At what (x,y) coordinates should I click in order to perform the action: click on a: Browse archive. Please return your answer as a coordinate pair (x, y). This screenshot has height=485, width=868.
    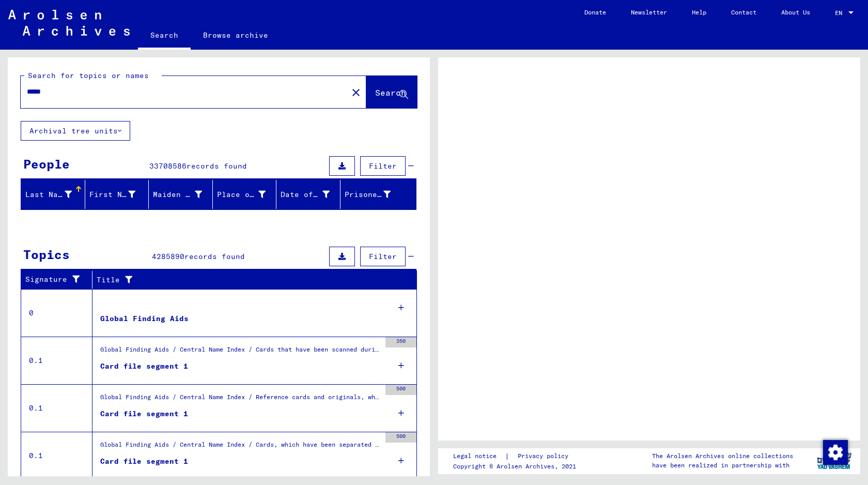
    Looking at the image, I should click on (235, 35).